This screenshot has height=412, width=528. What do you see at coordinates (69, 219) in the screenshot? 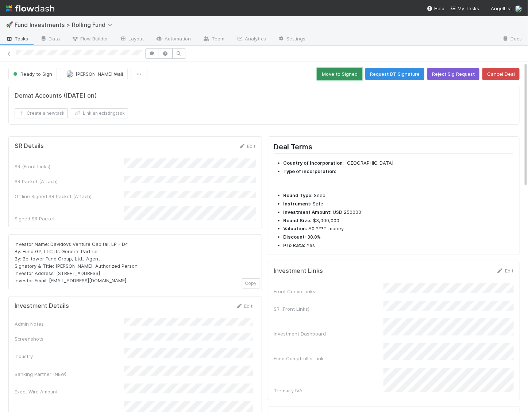
I see `div: Signed SR Packet` at bounding box center [69, 219].